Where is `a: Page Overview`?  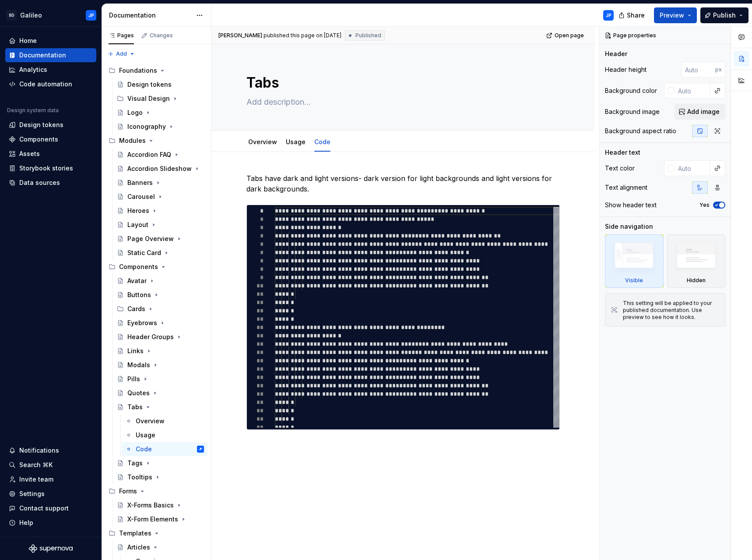
a: Page Overview is located at coordinates (161, 239).